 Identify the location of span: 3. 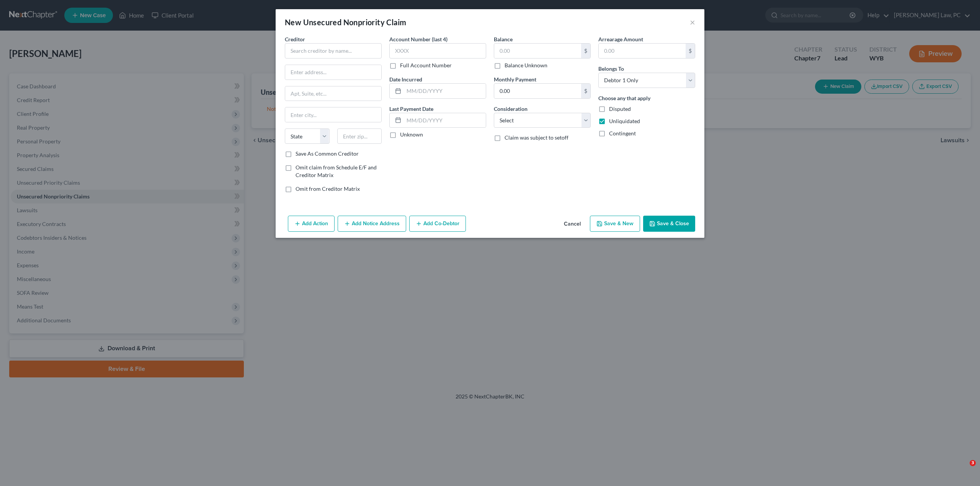
(972, 463).